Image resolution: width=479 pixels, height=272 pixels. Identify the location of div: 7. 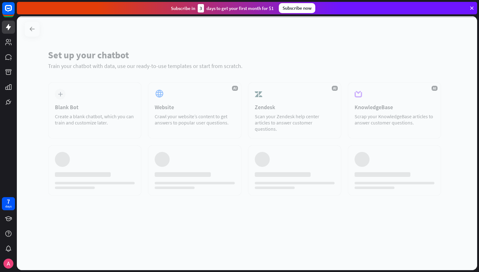
(8, 201).